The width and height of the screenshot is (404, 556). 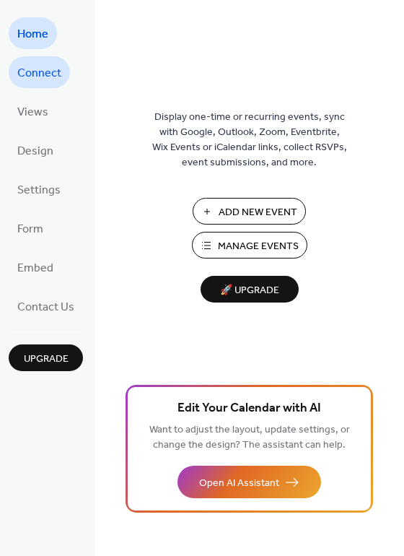 What do you see at coordinates (249, 211) in the screenshot?
I see `button: Add New Event` at bounding box center [249, 211].